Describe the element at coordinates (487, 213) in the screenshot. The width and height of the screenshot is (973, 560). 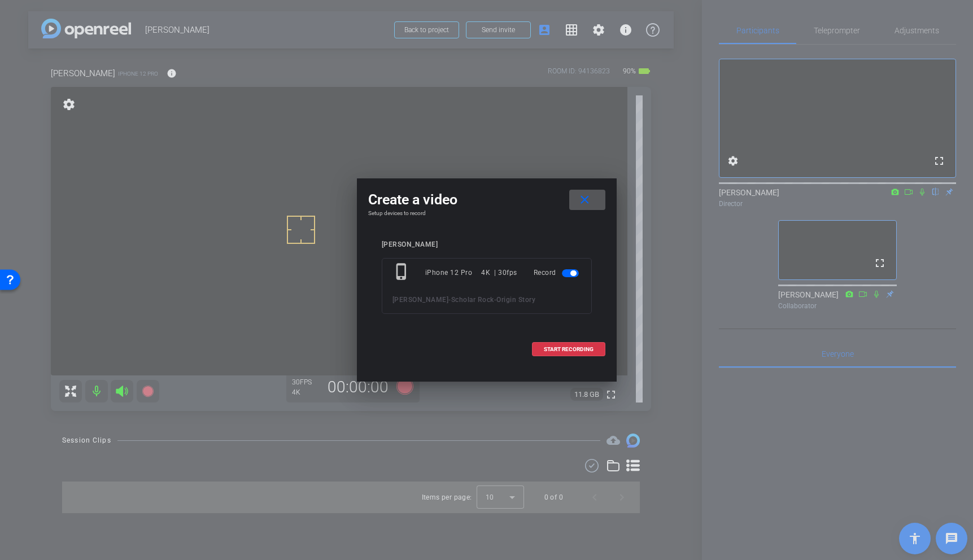
I see `h4: Setup devices to record` at that location.